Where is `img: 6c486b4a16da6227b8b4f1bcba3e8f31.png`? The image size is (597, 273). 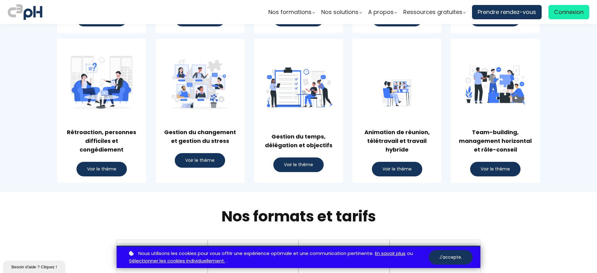
img: 6c486b4a16da6227b8b4f1bcba3e8f31.png is located at coordinates (495, 83).